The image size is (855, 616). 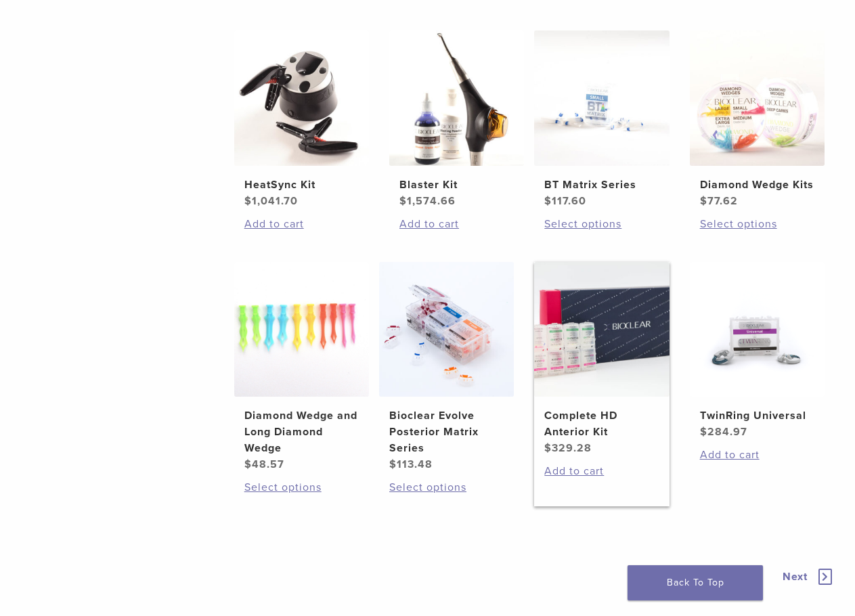 What do you see at coordinates (301, 224) in the screenshot?
I see `a: Add to cart: “HeatSync Kit”` at bounding box center [301, 224].